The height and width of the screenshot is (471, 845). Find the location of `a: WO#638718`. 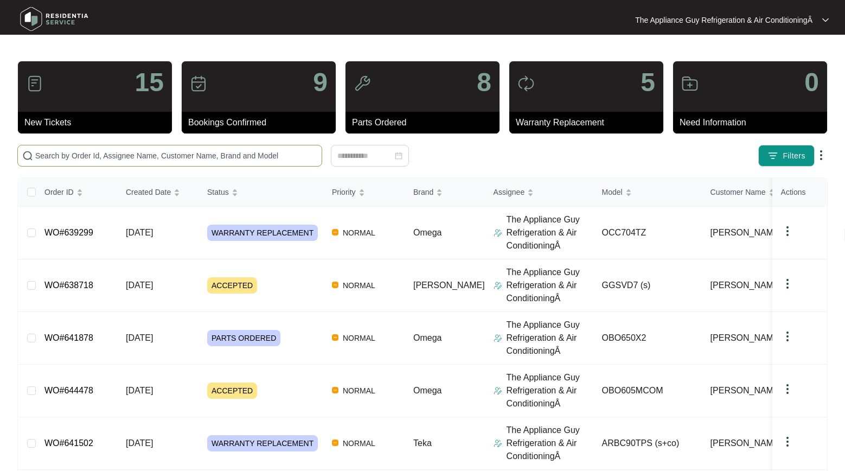

a: WO#638718 is located at coordinates (69, 285).